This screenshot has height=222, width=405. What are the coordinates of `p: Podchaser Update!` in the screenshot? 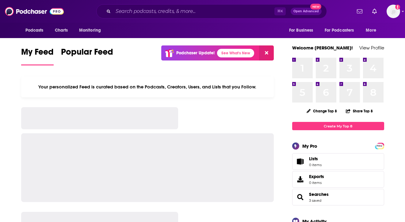 It's located at (195, 53).